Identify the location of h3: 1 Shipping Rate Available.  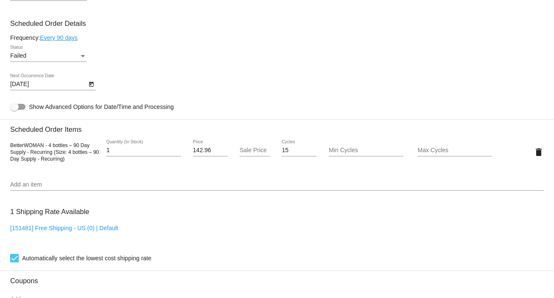
(50, 212).